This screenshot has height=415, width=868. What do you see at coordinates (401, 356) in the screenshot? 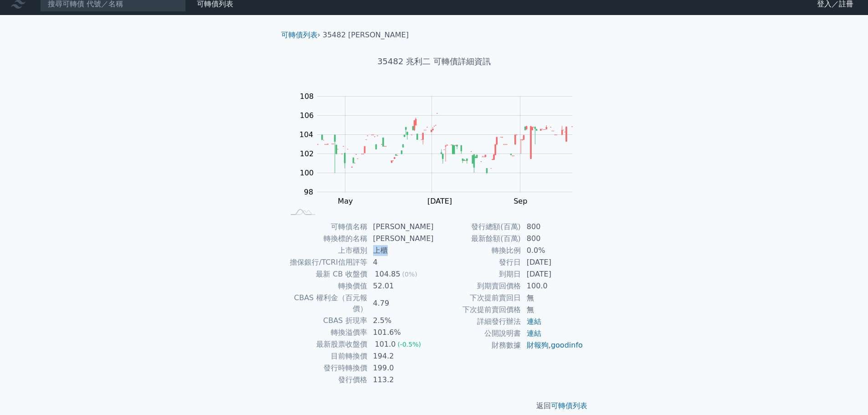
I see `td: 194.2` at bounding box center [401, 356].